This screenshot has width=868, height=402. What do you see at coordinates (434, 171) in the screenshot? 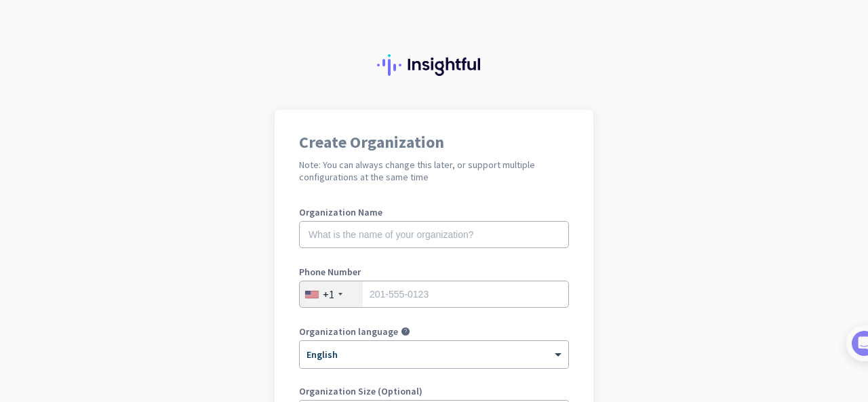
I see `h2: Note: You can always change this later, or support multiple configurations at the same time` at bounding box center [434, 171].